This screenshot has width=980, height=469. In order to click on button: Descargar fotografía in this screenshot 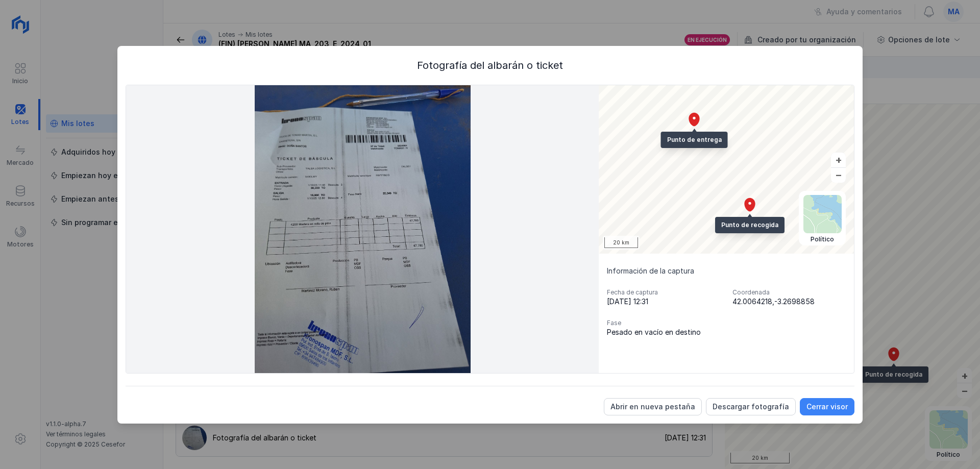, I will do `click(751, 406)`.